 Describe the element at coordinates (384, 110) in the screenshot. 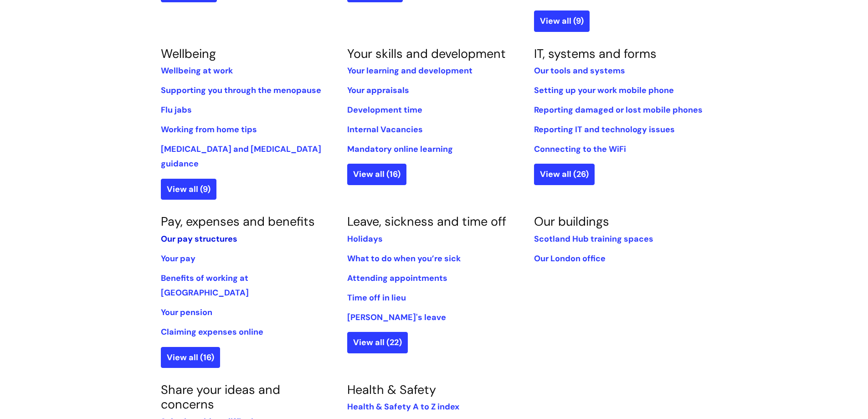

I see `a: Development time` at that location.